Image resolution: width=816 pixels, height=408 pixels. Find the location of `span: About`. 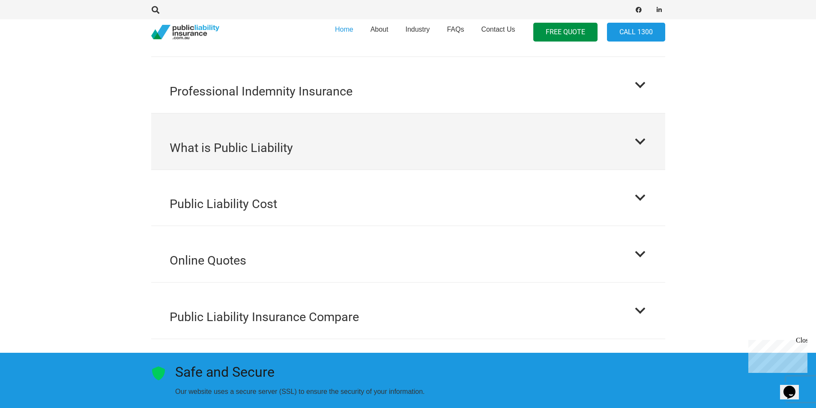

span: About is located at coordinates (379, 29).